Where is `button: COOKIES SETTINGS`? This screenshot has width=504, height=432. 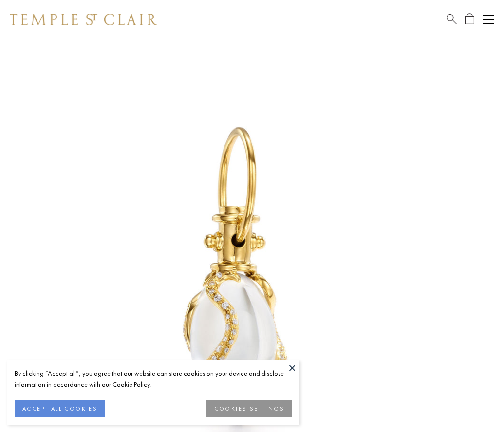
button: COOKIES SETTINGS is located at coordinates (249, 409).